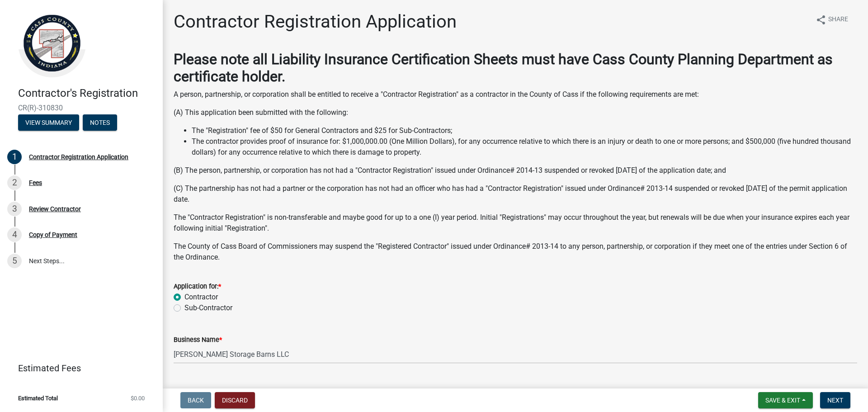 The width and height of the screenshot is (868, 412). Describe the element at coordinates (87, 93) in the screenshot. I see `h4: Contractor's Registration` at that location.